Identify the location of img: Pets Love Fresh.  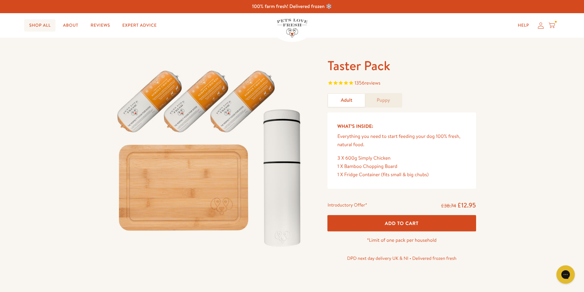
(292, 28).